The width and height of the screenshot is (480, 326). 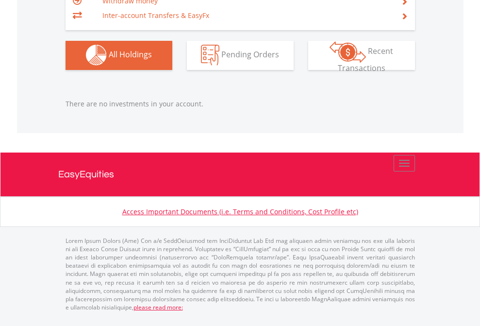 I want to click on div: EasyEquities, so click(x=240, y=174).